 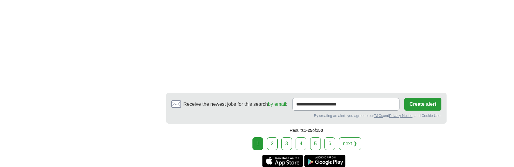 I want to click on a: 4, so click(x=301, y=144).